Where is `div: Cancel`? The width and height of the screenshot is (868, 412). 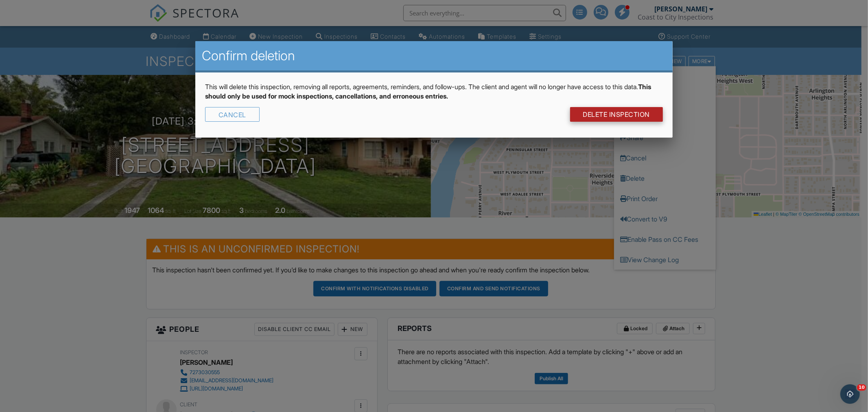 div: Cancel is located at coordinates (232, 114).